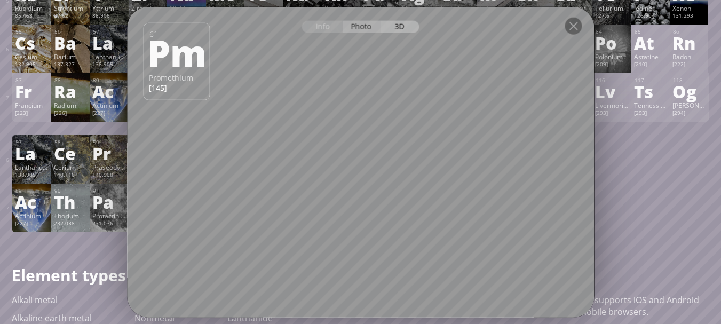  I want to click on div: Praseodymium, so click(109, 167).